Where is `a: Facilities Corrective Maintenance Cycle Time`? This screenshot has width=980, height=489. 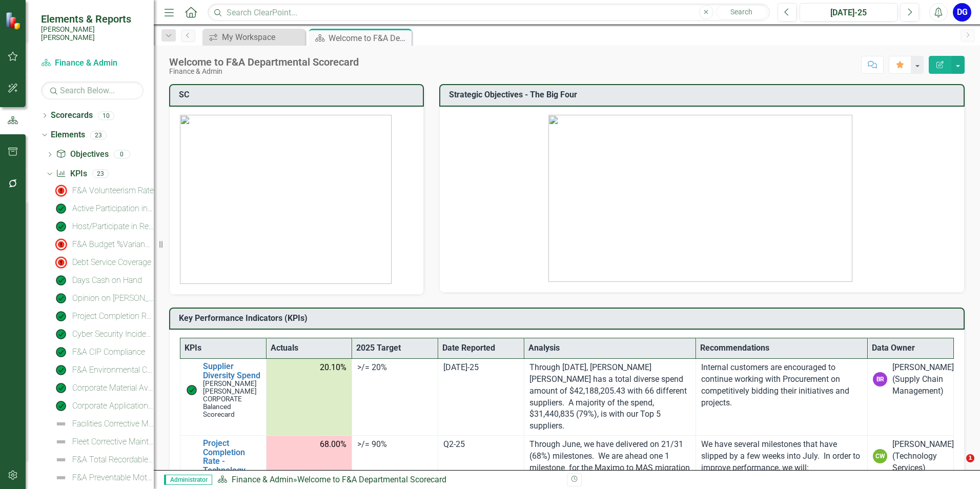 a: Facilities Corrective Maintenance Cycle Time is located at coordinates (103, 424).